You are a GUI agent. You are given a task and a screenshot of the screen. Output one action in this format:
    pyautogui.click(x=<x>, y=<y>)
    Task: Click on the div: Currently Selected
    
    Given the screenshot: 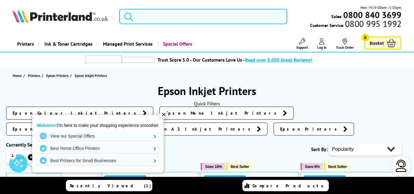 What is the action you would take?
    pyautogui.click(x=51, y=144)
    